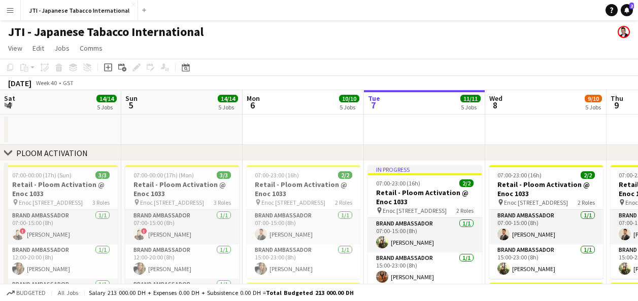  I want to click on a: Edit, so click(38, 48).